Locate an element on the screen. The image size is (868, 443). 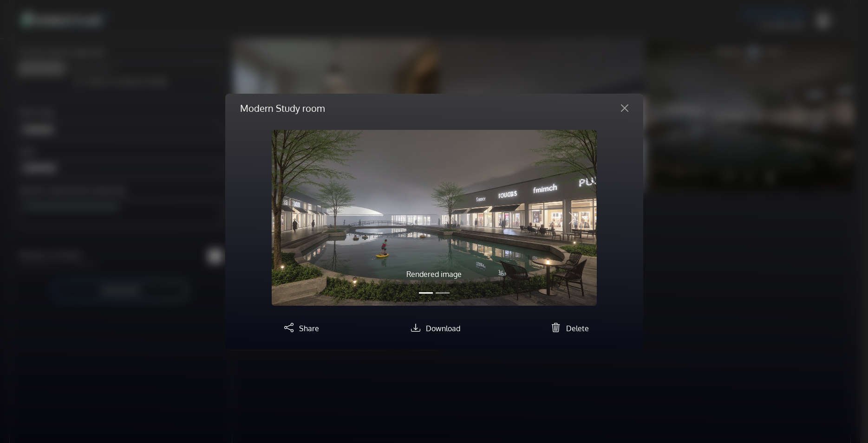
button: Slide 1 is located at coordinates (426, 293).